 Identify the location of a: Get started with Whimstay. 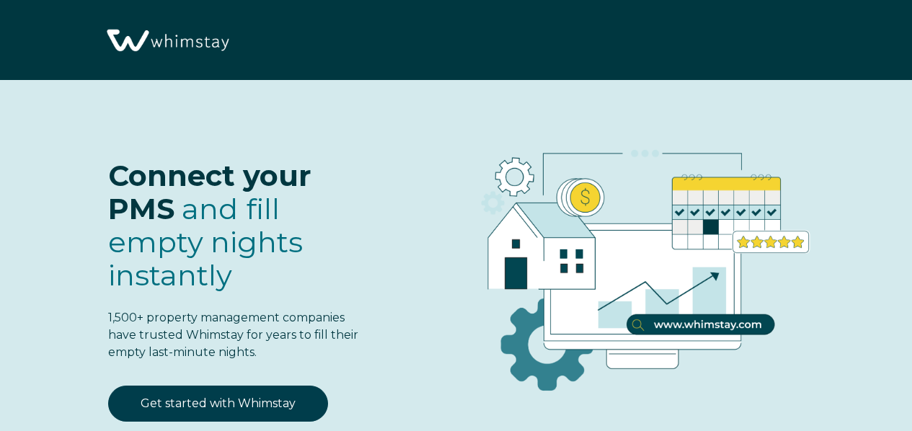
(218, 404).